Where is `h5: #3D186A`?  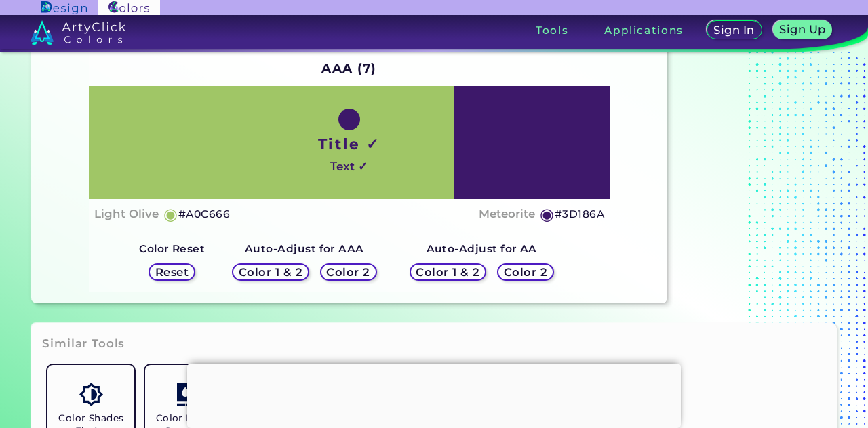 h5: #3D186A is located at coordinates (579, 214).